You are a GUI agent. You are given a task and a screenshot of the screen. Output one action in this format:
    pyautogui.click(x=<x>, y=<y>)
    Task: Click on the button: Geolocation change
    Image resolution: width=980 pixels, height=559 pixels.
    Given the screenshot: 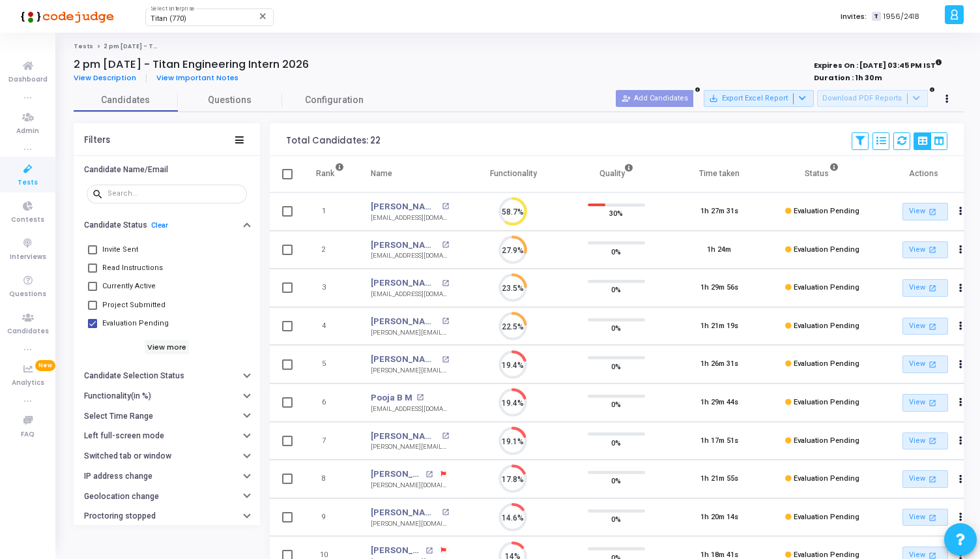 What is the action you would take?
    pyautogui.click(x=167, y=496)
    